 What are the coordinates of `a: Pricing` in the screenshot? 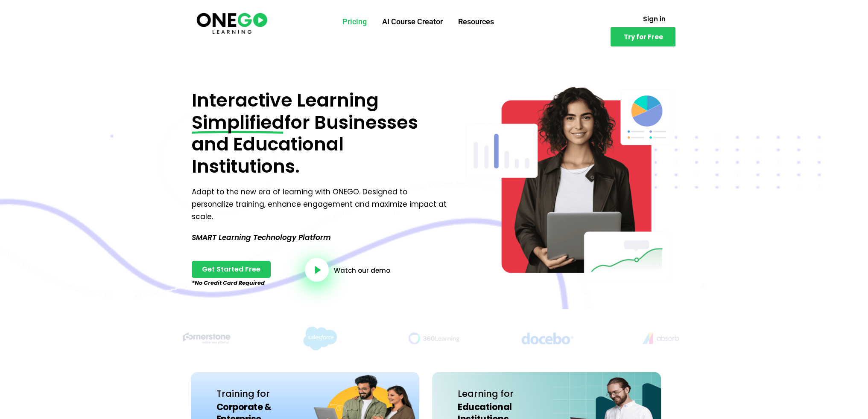 It's located at (354, 22).